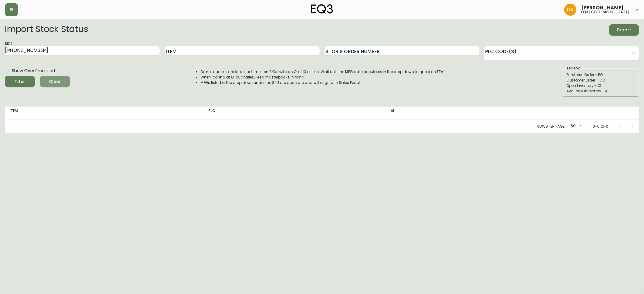 The image size is (644, 294). Describe the element at coordinates (574, 68) in the screenshot. I see `legend: Legend` at that location.